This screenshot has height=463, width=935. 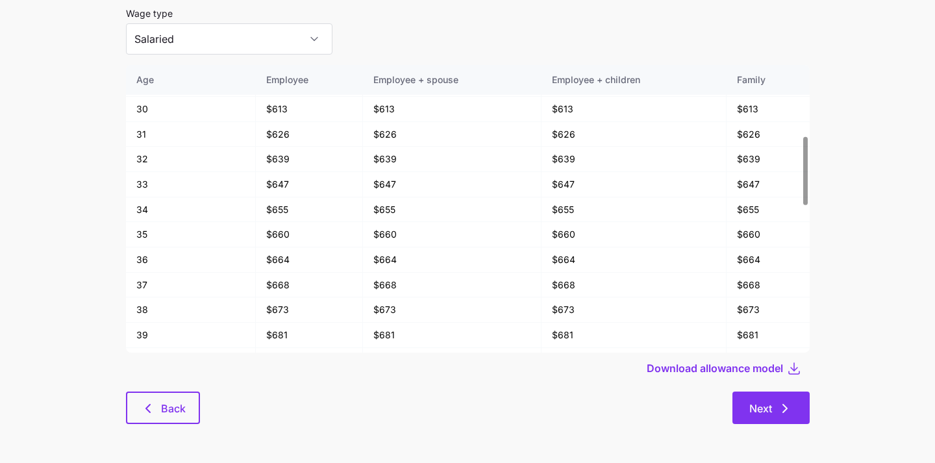 I want to click on div: Employee, so click(x=309, y=80).